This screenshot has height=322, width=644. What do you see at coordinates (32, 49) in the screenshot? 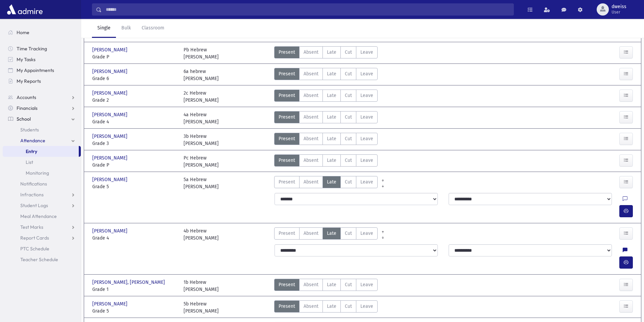
I see `span: Time Tracking` at bounding box center [32, 49].